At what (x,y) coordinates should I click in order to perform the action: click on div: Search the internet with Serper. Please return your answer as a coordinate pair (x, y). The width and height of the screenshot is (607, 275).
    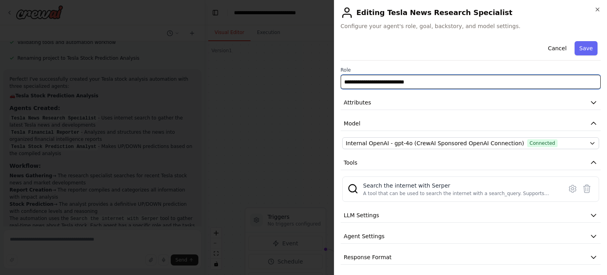
    Looking at the image, I should click on (460, 185).